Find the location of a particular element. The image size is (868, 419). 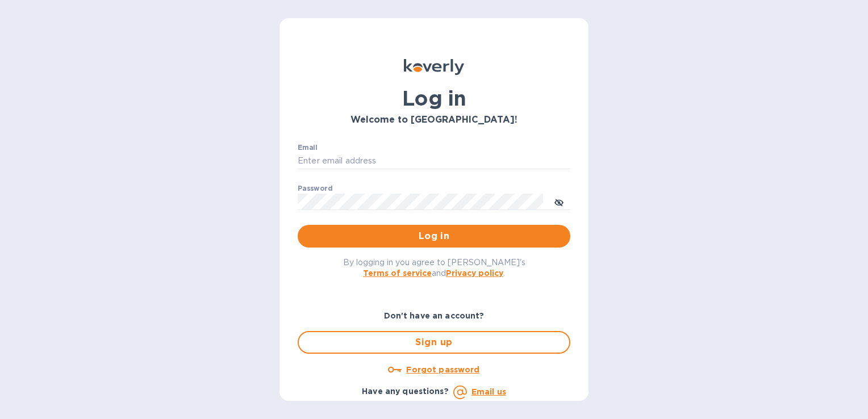

img: Koverly is located at coordinates (434, 67).